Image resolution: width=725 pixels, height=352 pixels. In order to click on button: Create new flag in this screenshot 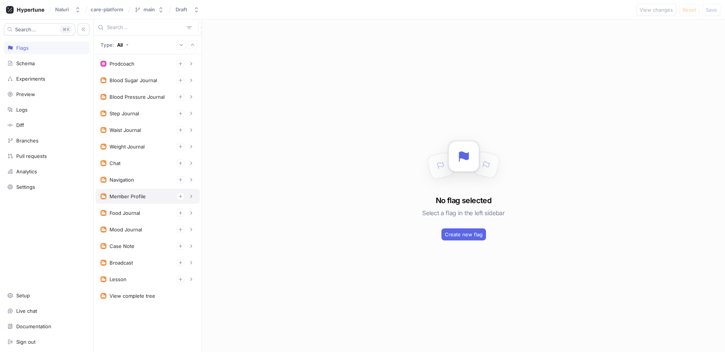, I will do `click(463, 235)`.